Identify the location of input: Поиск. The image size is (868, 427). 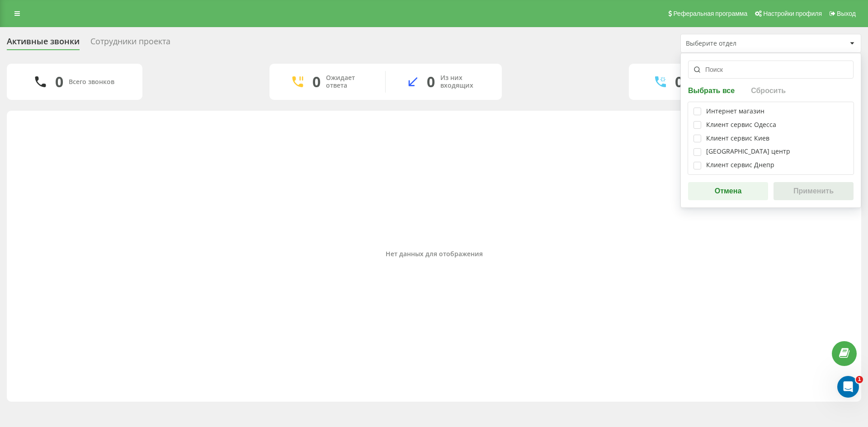
(771, 69).